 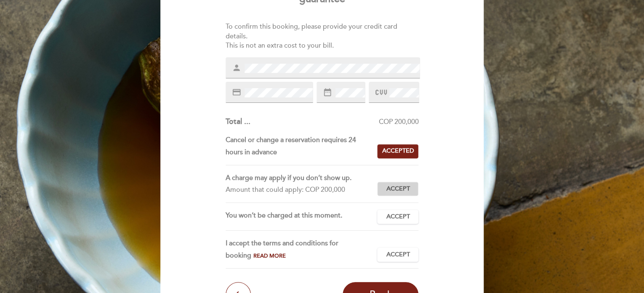 I want to click on i: person, so click(x=237, y=67).